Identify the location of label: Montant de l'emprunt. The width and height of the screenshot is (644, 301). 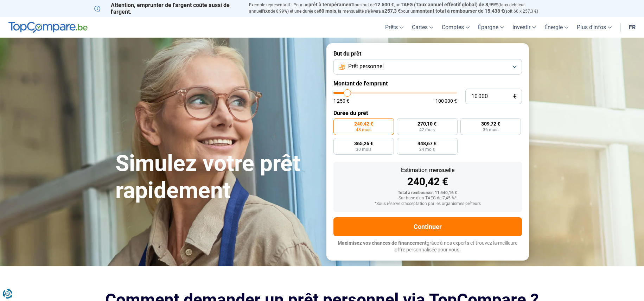
(428, 83).